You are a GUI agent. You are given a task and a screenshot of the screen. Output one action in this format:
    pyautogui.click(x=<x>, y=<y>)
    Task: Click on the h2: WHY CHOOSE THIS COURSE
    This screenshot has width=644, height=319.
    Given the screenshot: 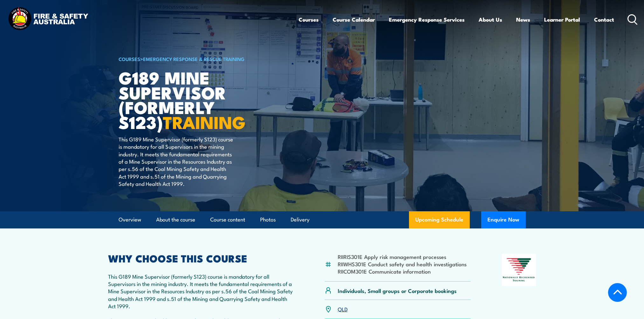 What is the action you would take?
    pyautogui.click(x=201, y=258)
    